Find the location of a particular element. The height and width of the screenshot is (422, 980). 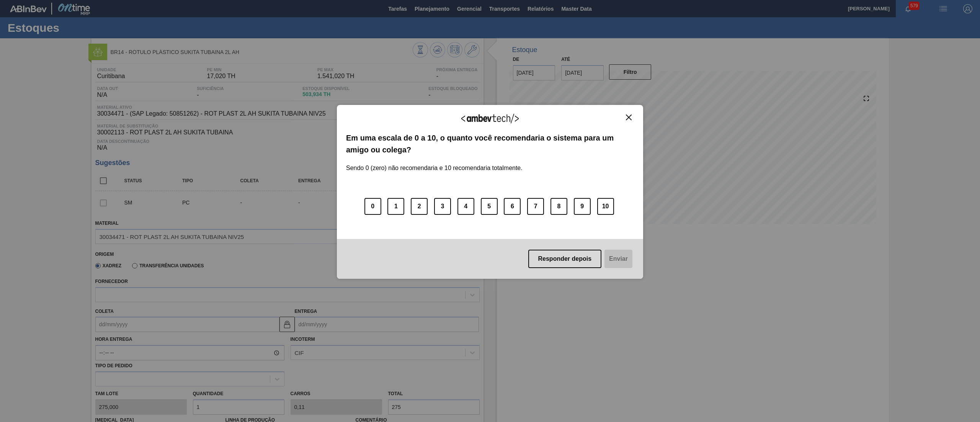

img: Close is located at coordinates (629, 117).